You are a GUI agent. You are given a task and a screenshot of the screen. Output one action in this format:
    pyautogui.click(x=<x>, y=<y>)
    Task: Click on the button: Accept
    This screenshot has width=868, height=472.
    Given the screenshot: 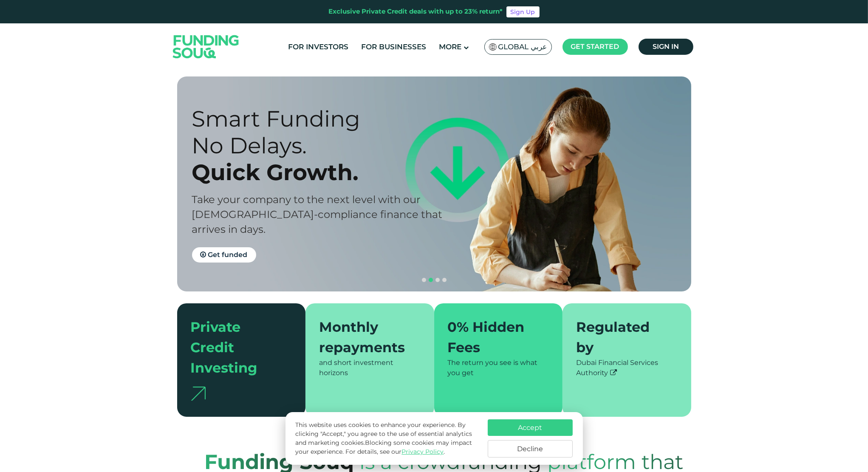 What is the action you would take?
    pyautogui.click(x=530, y=428)
    